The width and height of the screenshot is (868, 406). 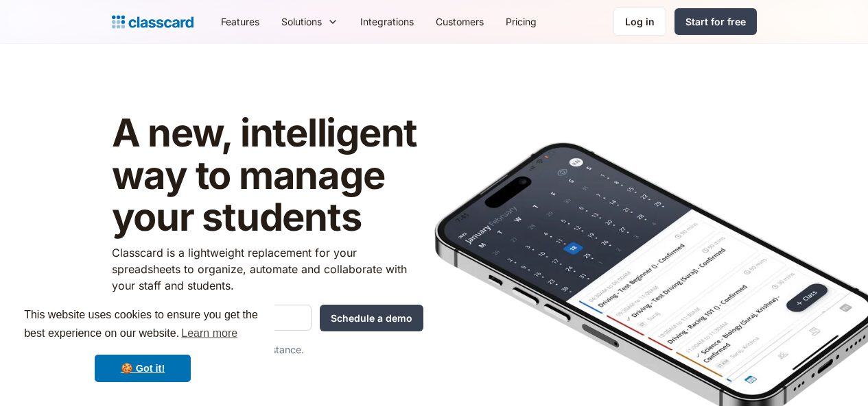 What do you see at coordinates (640, 22) in the screenshot?
I see `div: Log in` at bounding box center [640, 22].